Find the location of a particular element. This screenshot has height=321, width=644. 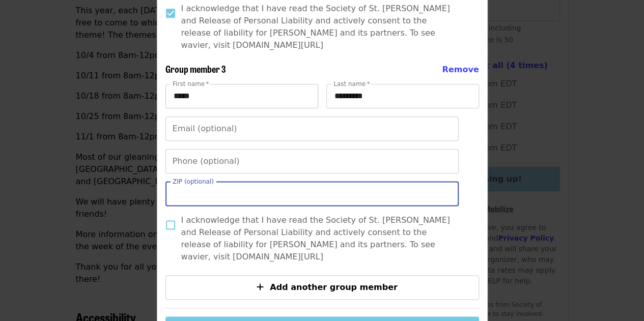

button: Remove is located at coordinates (460, 69).